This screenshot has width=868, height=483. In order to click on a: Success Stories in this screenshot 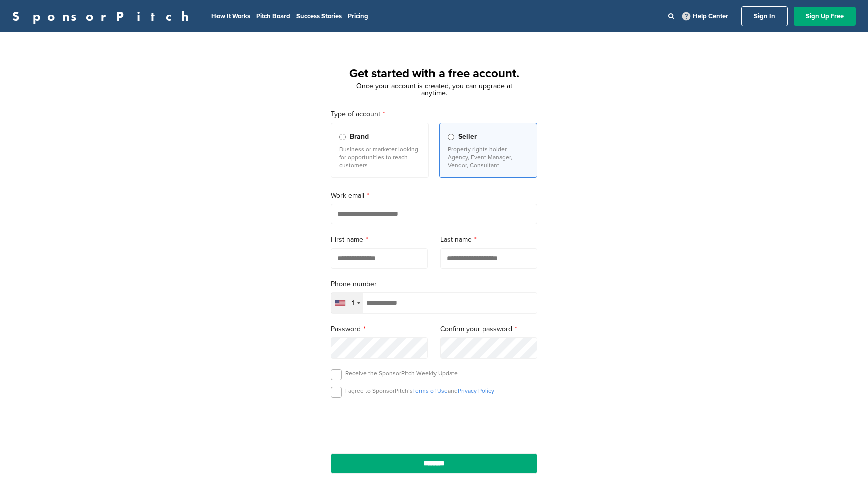, I will do `click(319, 16)`.